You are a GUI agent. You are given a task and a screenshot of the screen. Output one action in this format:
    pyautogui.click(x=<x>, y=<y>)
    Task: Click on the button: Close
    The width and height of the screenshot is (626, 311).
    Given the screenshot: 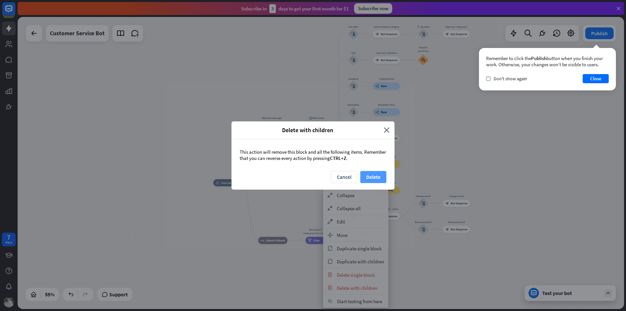 What is the action you would take?
    pyautogui.click(x=596, y=79)
    